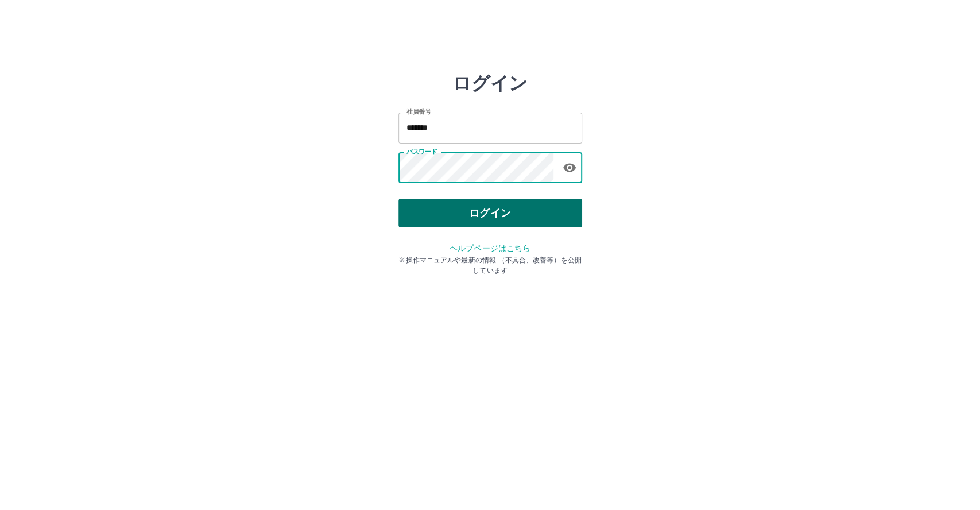  What do you see at coordinates (489, 83) in the screenshot?
I see `h2: ログイン` at bounding box center [489, 83].